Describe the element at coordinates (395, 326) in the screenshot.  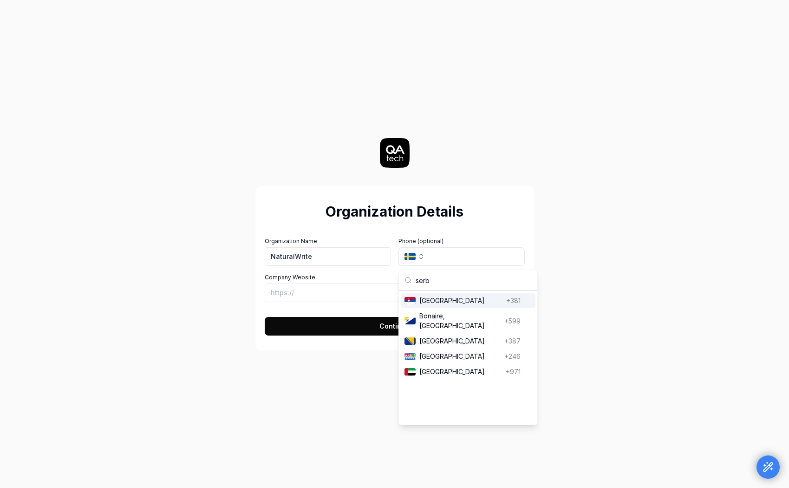
I see `button: Continue` at that location.